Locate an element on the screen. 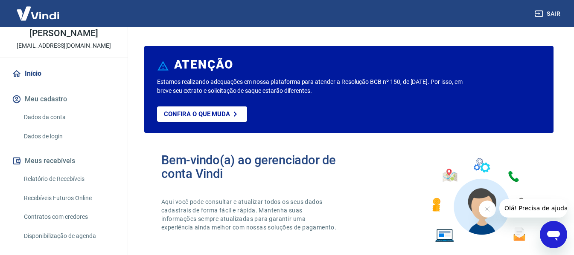 The height and width of the screenshot is (255, 574). a: Confira o que muda is located at coordinates (202, 114).